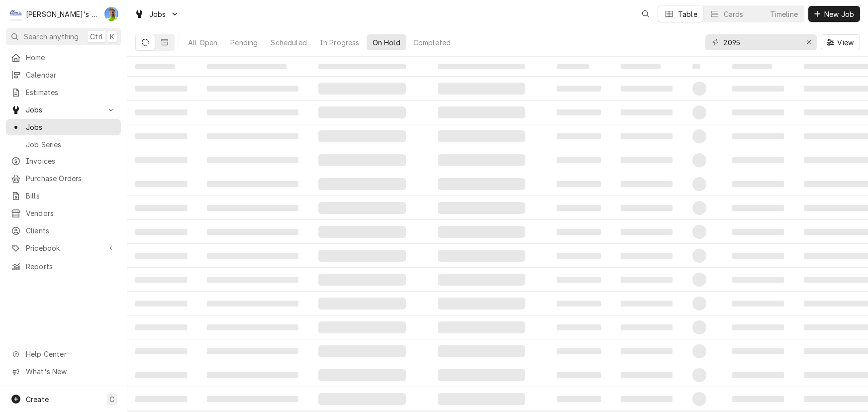 The image size is (868, 412). What do you see at coordinates (112, 399) in the screenshot?
I see `span: C` at bounding box center [112, 399].